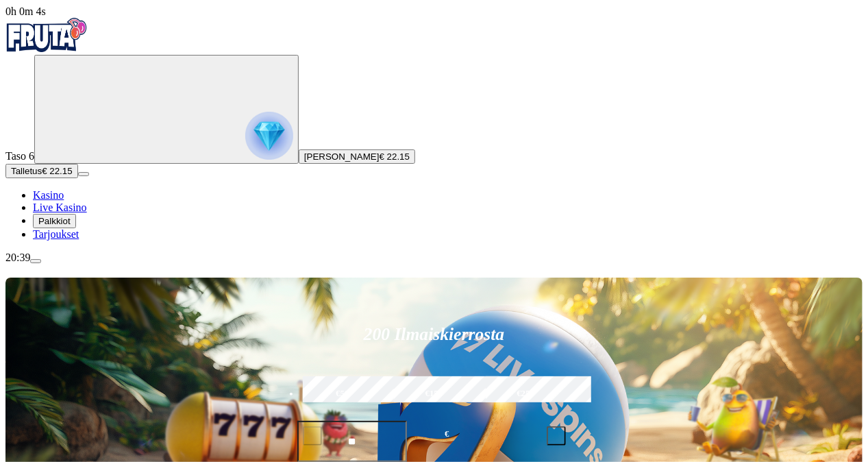 The image size is (868, 462). What do you see at coordinates (48, 194) in the screenshot?
I see `a: Kasino` at bounding box center [48, 194].